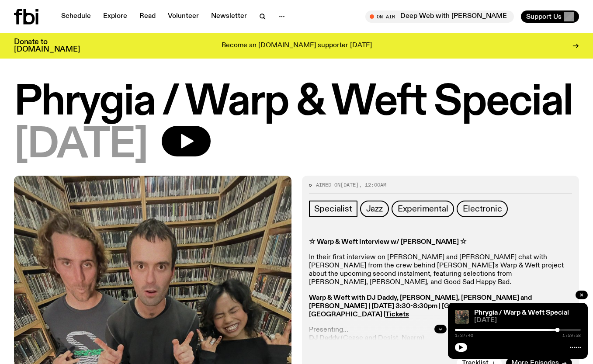  Describe the element at coordinates (374, 209) in the screenshot. I see `a: Jazz` at that location.